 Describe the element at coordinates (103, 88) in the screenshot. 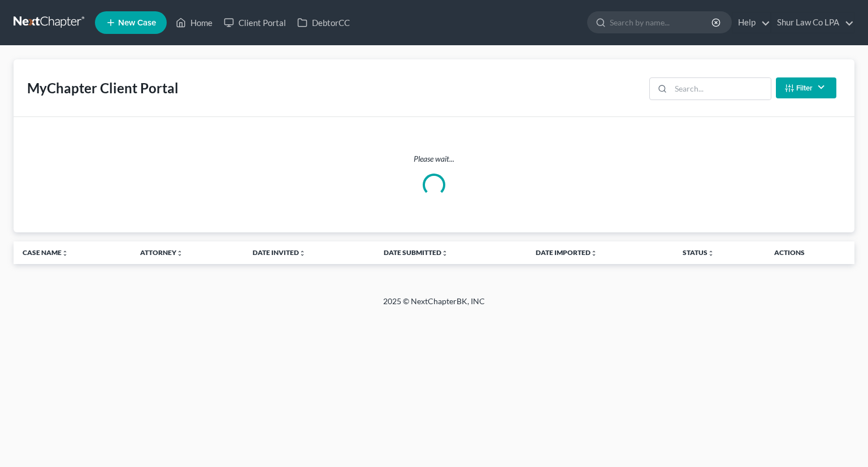

I see `div: MyChapter Client Portal` at that location.